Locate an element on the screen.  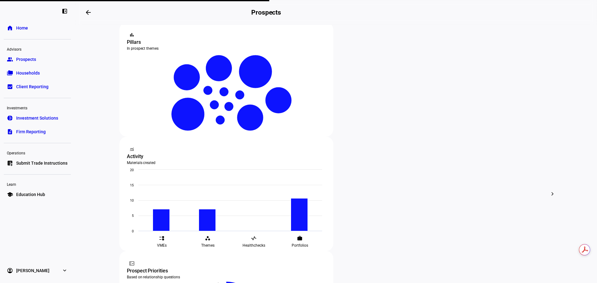
eth-mat-symbol: description is located at coordinates (10, 132).